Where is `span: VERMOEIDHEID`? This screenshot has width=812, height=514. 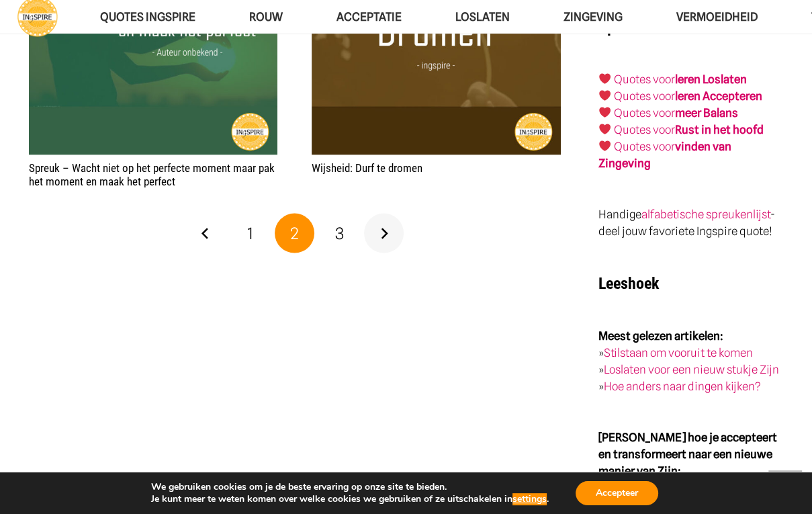 span: VERMOEIDHEID is located at coordinates (717, 17).